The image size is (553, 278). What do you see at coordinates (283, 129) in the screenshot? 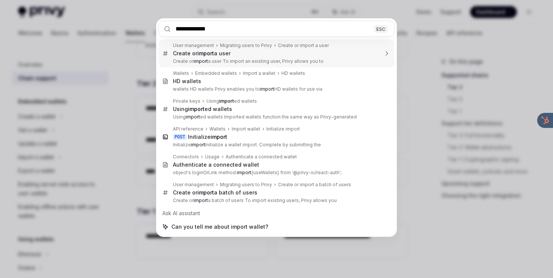
I see `div: Initialize import` at bounding box center [283, 129].